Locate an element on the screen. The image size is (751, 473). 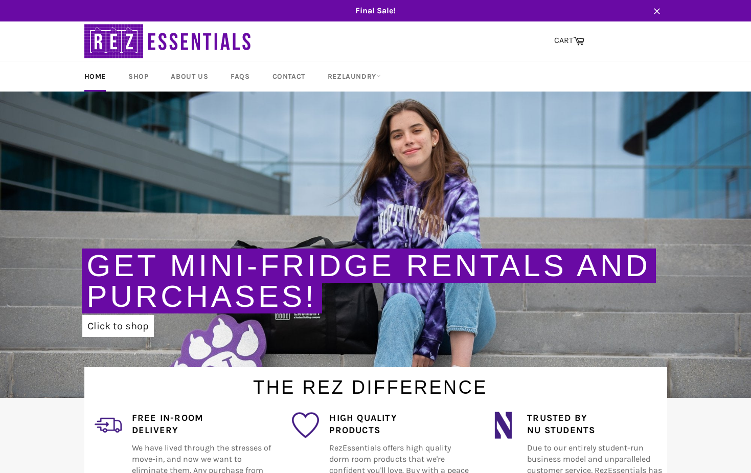
img: RezEssentials is located at coordinates (169, 41).